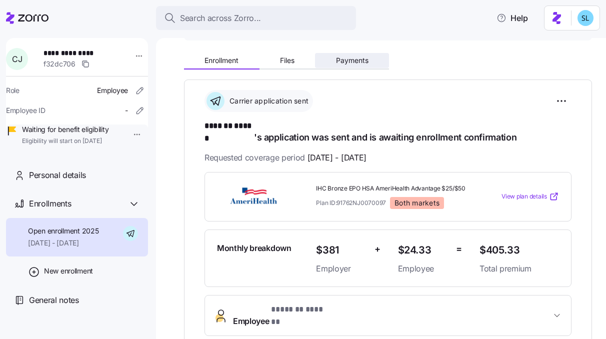 This screenshot has width=606, height=339. Describe the element at coordinates (13, 91) in the screenshot. I see `span: Role` at that location.